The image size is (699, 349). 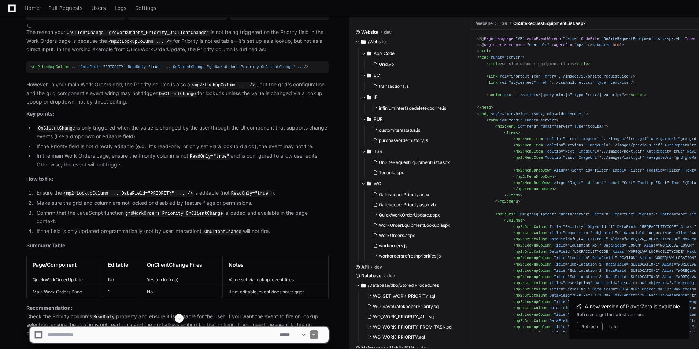 What do you see at coordinates (635, 145) in the screenshot?
I see `span: "../images/previous.gif"` at bounding box center [635, 145].